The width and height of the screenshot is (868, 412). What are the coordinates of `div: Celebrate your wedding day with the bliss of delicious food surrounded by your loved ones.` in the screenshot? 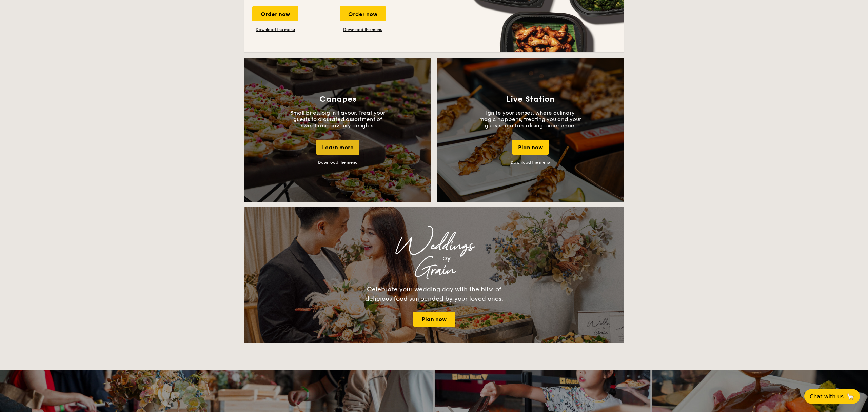 It's located at (434, 294).